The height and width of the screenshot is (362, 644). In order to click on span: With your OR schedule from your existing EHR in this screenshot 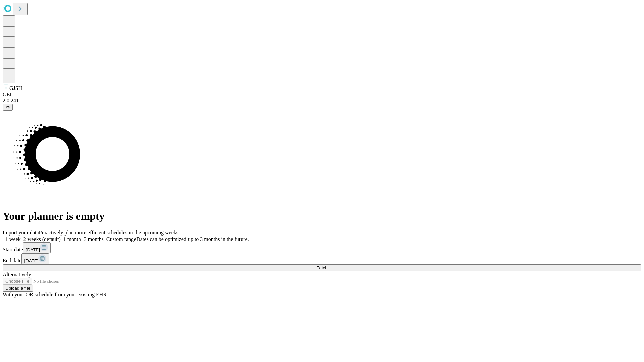, I will do `click(55, 294)`.